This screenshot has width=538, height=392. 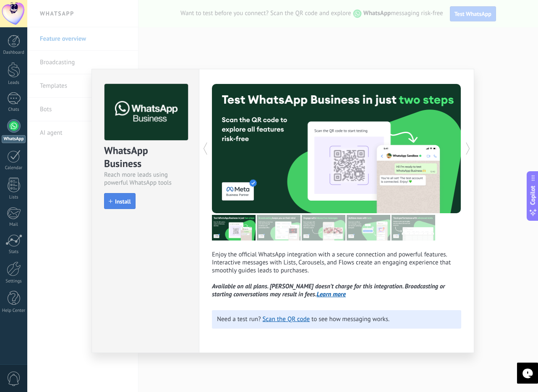 What do you see at coordinates (413, 227) in the screenshot?
I see `img: tour_image_7cdf1e24cac3d52841d4c909d6b5c66e.png` at bounding box center [413, 227].